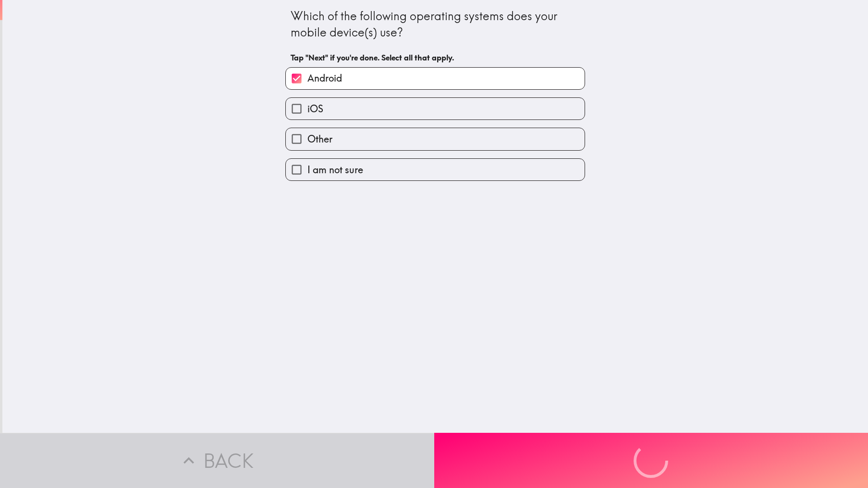 This screenshot has width=868, height=488. What do you see at coordinates (435, 109) in the screenshot?
I see `button: iOS` at bounding box center [435, 109].